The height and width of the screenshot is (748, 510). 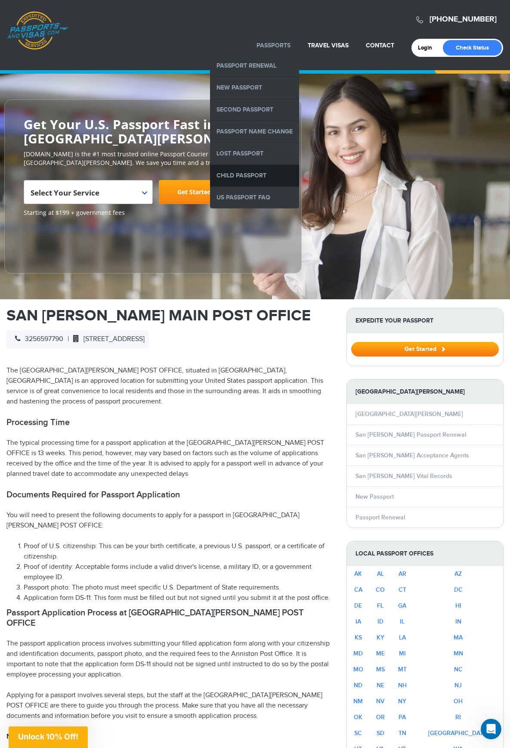 I want to click on li: Proof of U.S. citizenship: This can be your birth certificate, a previous U.S. passport, or a cer..., so click(x=179, y=551).